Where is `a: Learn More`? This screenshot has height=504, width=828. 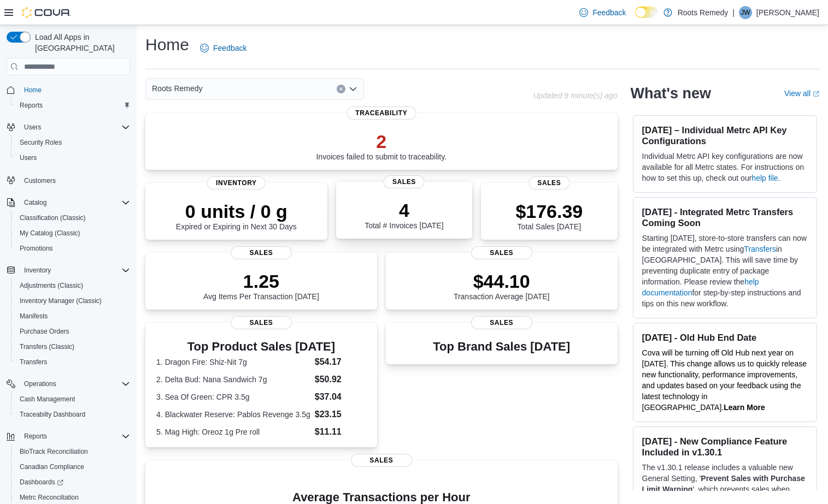
a: Learn More is located at coordinates (744, 407).